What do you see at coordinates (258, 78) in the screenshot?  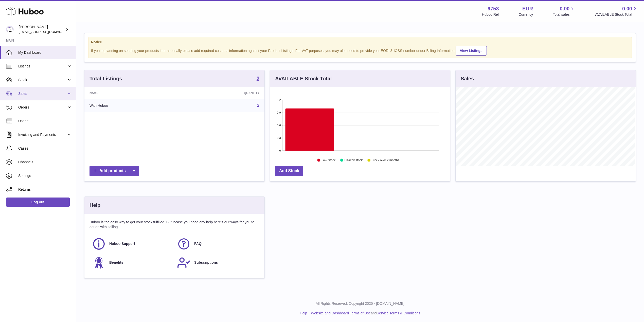 I see `strong: 2` at bounding box center [258, 78].